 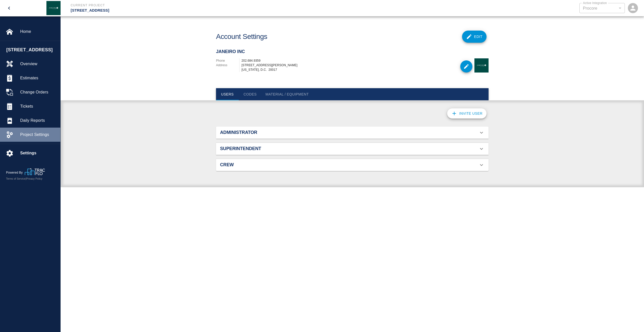 What do you see at coordinates (9, 8) in the screenshot?
I see `button: open drawer` at bounding box center [9, 8].